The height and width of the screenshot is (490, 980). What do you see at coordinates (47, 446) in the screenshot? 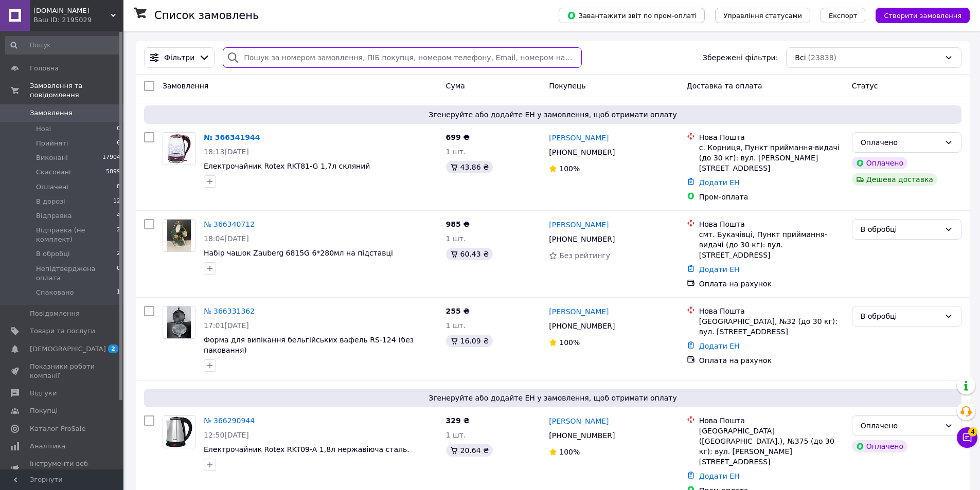
I see `span: Аналітика` at bounding box center [47, 446].